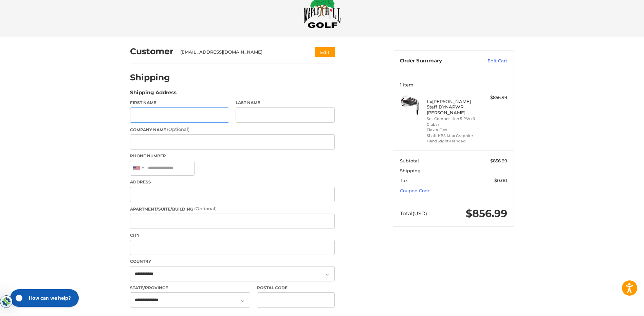  What do you see at coordinates (453, 121) in the screenshot?
I see `li: Set Composition 5-PW (6 Clubs)` at bounding box center [453, 121].